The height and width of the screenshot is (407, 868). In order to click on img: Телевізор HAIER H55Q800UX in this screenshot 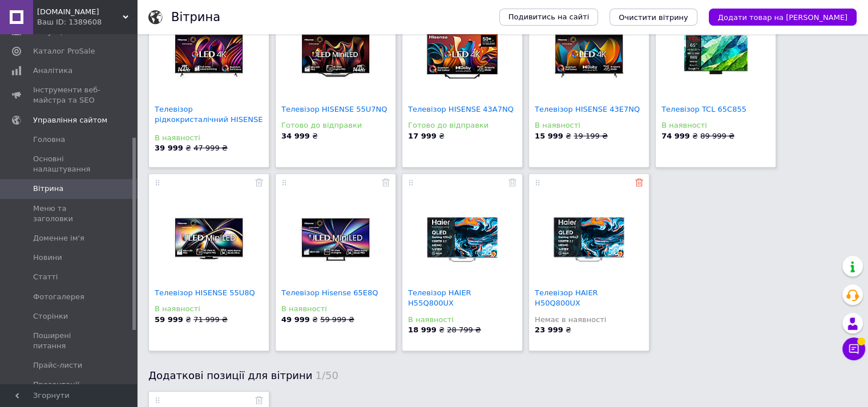, I will do `click(462, 240)`.